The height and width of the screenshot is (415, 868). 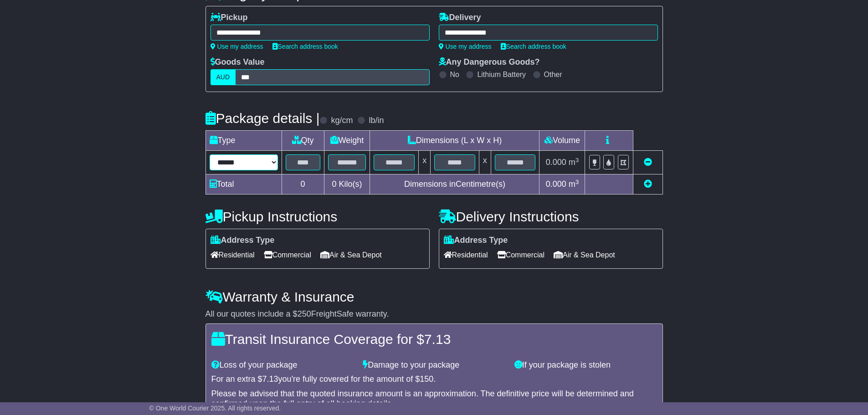 I want to click on label: lb/in, so click(x=376, y=121).